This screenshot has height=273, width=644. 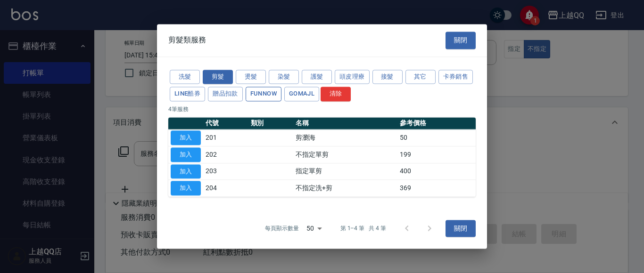 I want to click on p: 4 筆服務, so click(x=322, y=109).